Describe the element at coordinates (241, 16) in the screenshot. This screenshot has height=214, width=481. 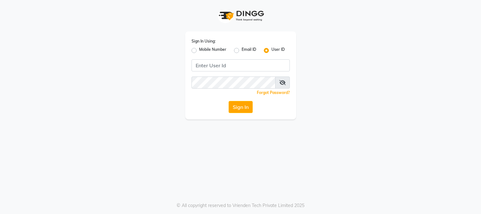
I see `img: logo1.svg` at that location.